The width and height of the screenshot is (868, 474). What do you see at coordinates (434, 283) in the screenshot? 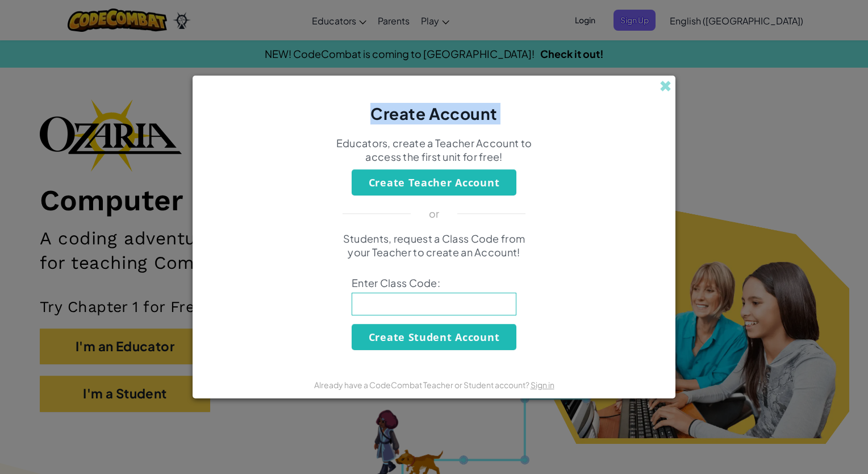
I see `span: Enter Class Code:` at bounding box center [434, 283].